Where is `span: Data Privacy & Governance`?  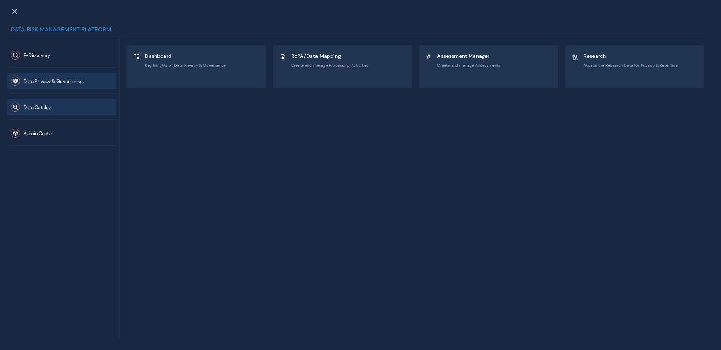 span: Data Privacy & Governance is located at coordinates (53, 81).